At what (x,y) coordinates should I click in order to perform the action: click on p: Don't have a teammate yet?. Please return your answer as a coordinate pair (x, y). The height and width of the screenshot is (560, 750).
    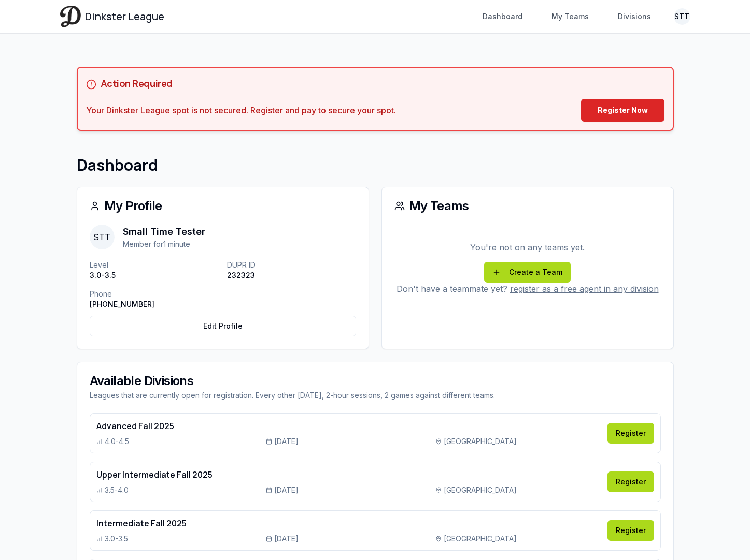
    Looking at the image, I should click on (527, 289).